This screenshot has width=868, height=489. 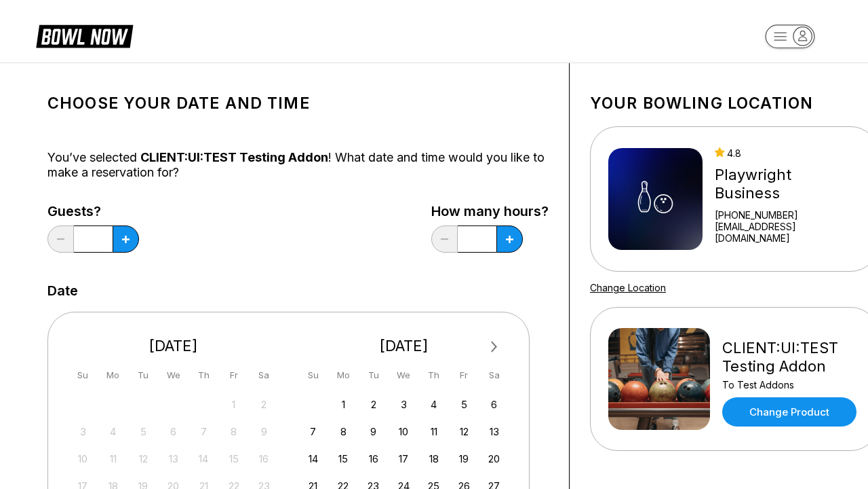 I want to click on div: Choose Friday, September 12th, 2025, so click(x=464, y=431).